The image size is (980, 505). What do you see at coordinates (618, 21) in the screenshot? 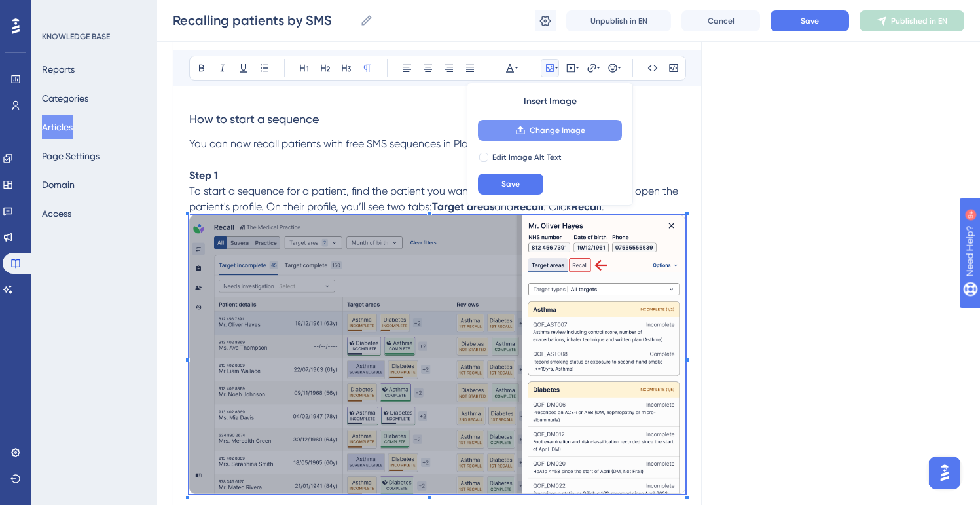
I see `button: Unpublish in EN` at bounding box center [618, 21].